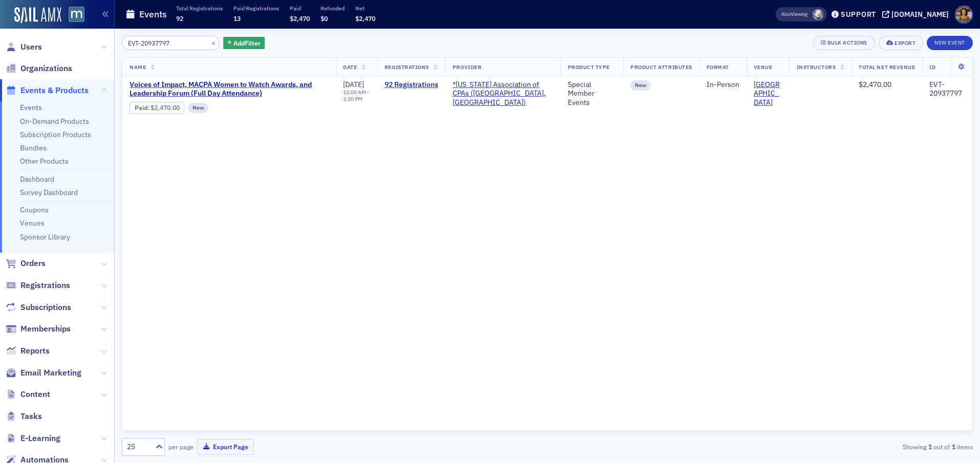  I want to click on time: 3:30 PM, so click(353, 99).